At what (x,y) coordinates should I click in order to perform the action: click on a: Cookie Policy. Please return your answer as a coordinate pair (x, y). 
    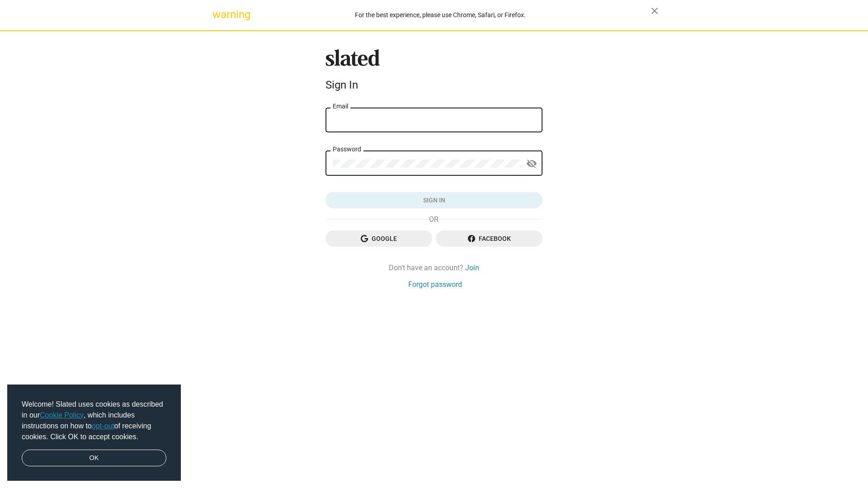
    Looking at the image, I should click on (61, 414).